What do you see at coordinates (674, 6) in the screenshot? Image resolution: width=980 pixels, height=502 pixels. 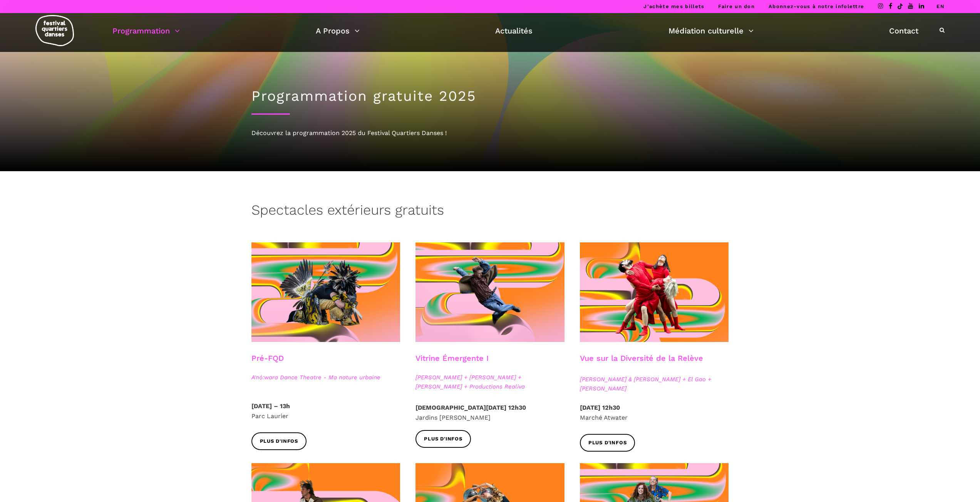 I see `a: J’achète mes billets` at bounding box center [674, 6].